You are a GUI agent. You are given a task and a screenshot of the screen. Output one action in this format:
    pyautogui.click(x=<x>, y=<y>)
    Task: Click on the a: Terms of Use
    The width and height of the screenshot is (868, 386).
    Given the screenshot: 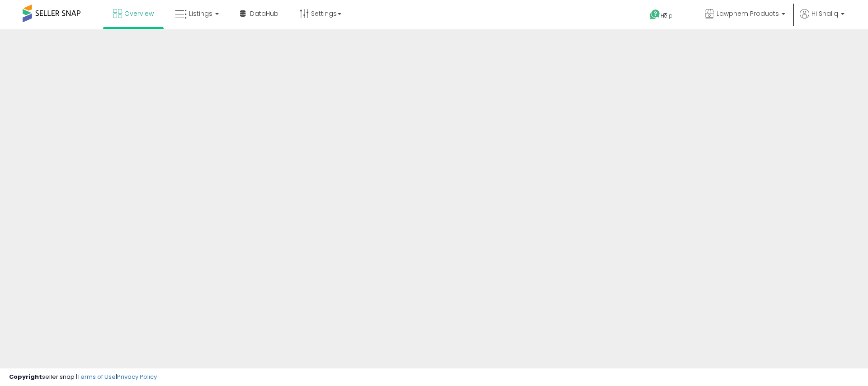 What is the action you would take?
    pyautogui.click(x=96, y=377)
    